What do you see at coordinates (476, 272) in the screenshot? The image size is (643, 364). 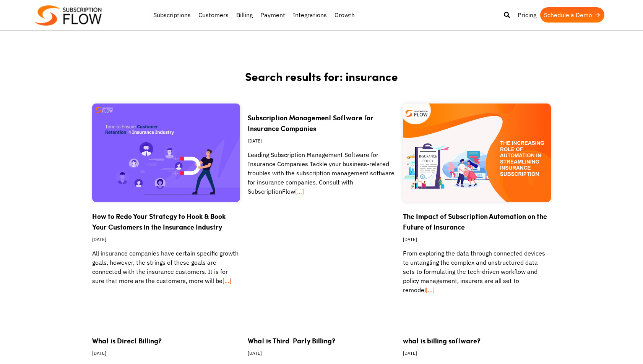 I see `p: From exploring the data through connected devices to untangling the complex and unstructured data...` at bounding box center [476, 272].